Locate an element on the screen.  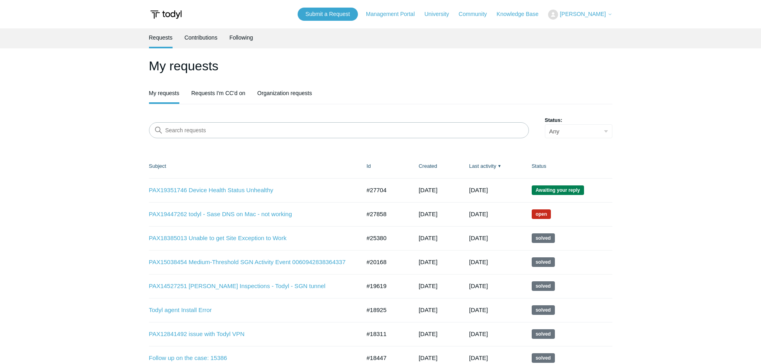
a: Community is located at coordinates (477, 14).